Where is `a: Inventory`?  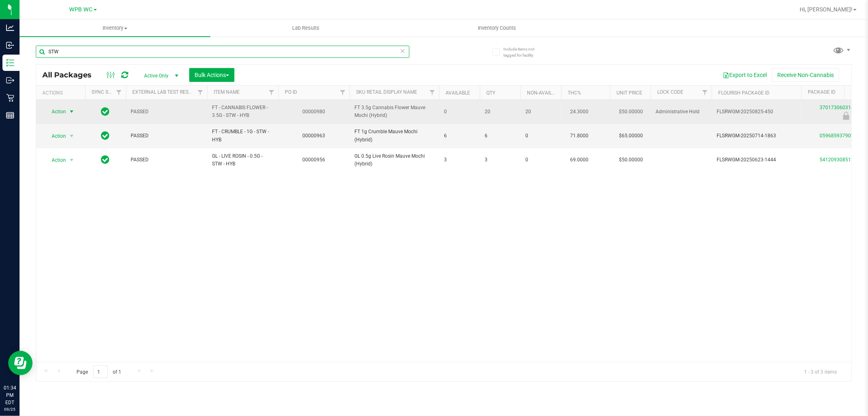 a: Inventory is located at coordinates (115, 28).